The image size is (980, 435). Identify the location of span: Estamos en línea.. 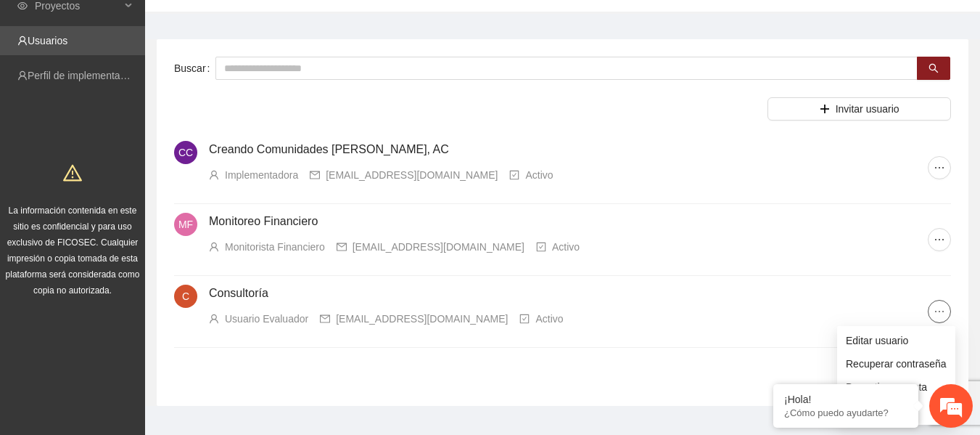
(142, 211).